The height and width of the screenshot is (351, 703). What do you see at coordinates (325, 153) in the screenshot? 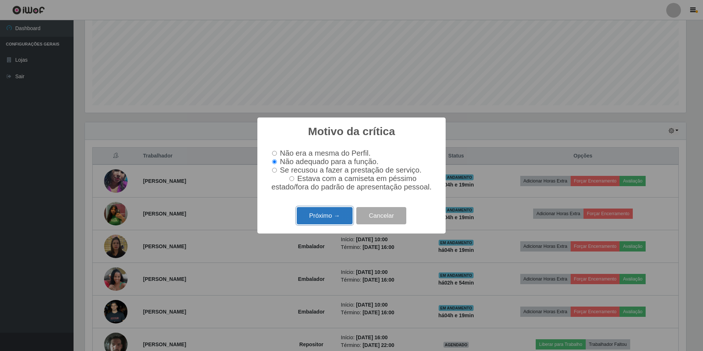
I see `span: Não era a mesma do Perfil.` at bounding box center [325, 153].